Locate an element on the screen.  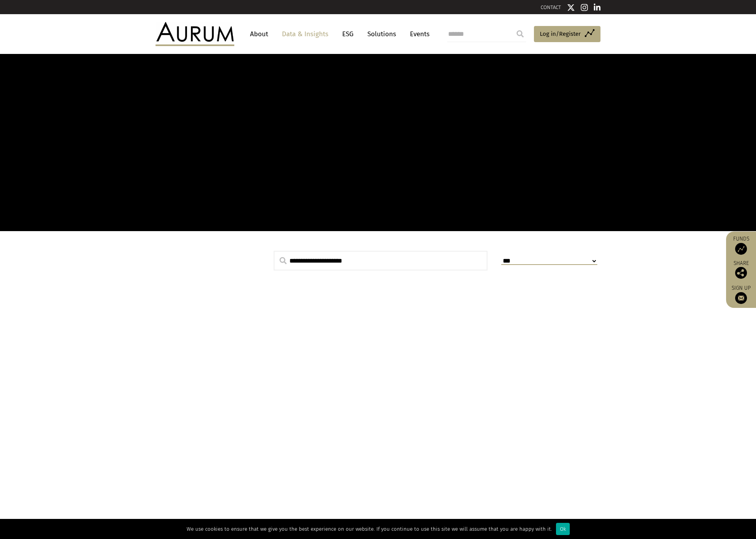
a: ESG is located at coordinates (348, 34).